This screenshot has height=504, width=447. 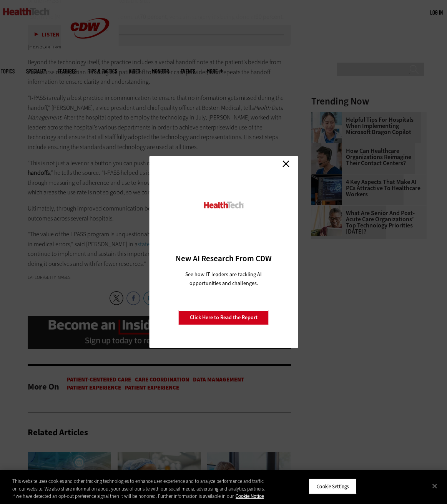 What do you see at coordinates (140, 489) in the screenshot?
I see `div: This website uses cookies and other tracking technologies to enhance user experience and to analy...` at bounding box center [140, 489].